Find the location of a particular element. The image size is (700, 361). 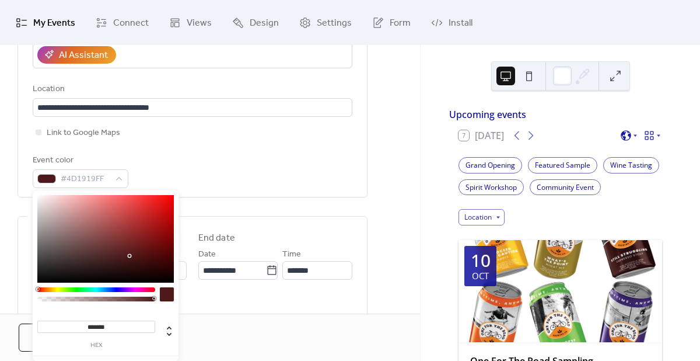

a: Cancel is located at coordinates (57, 337).